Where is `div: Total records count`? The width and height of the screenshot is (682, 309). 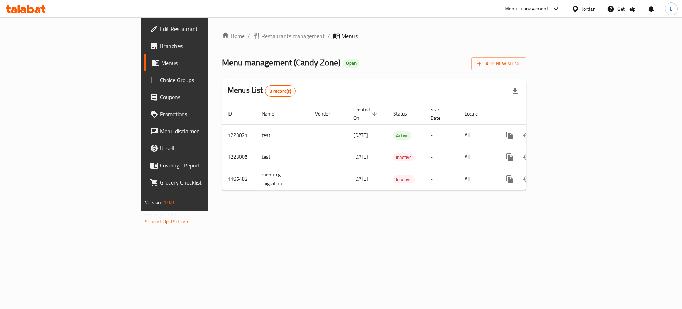
div: Total records count is located at coordinates (280, 91).